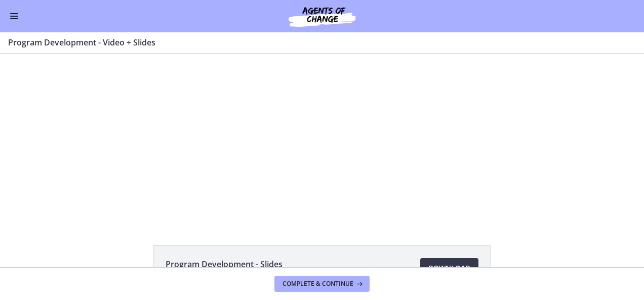 Image resolution: width=644 pixels, height=300 pixels. Describe the element at coordinates (449, 268) in the screenshot. I see `span: Download` at that location.